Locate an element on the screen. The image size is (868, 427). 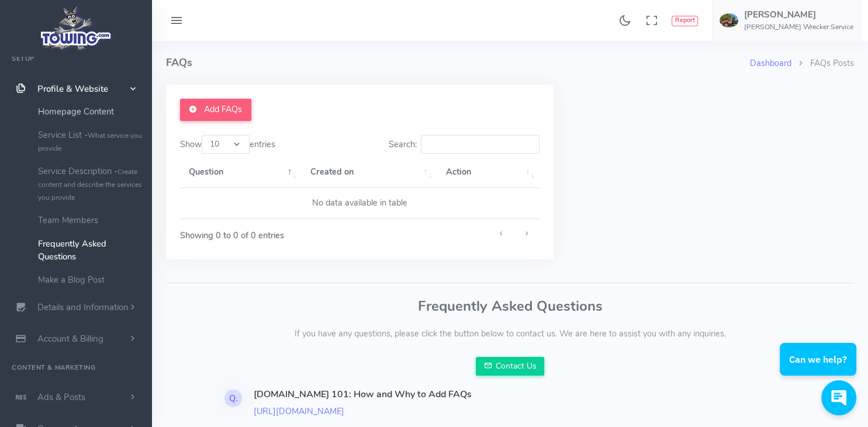
input: Search: is located at coordinates (480, 145).